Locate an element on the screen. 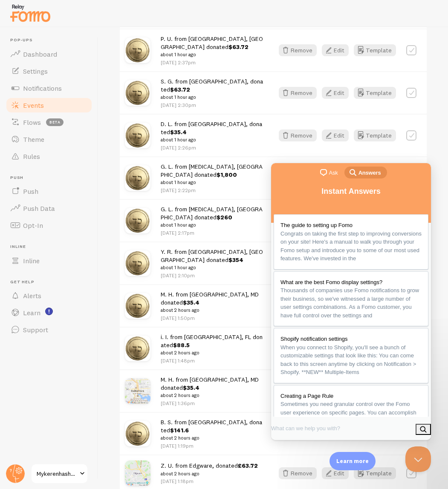 Image resolution: width=448 pixels, height=489 pixels. p: Learn more is located at coordinates (353, 461).